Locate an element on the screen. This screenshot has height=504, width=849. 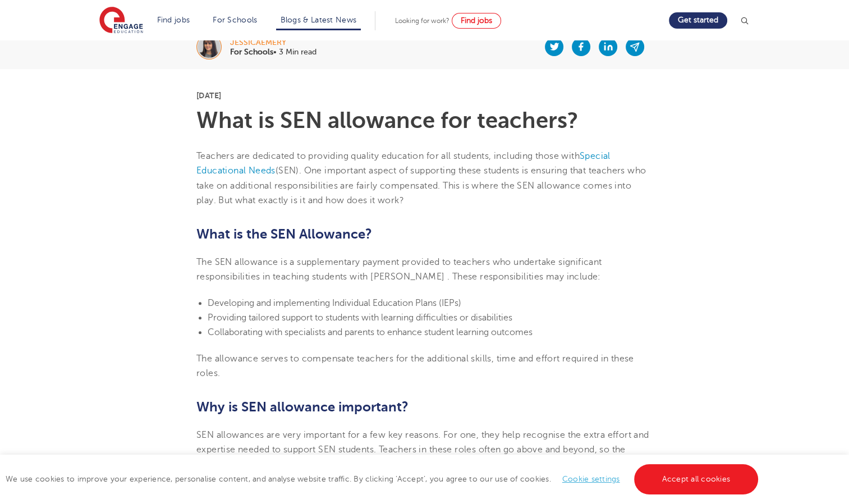
span: Find jobs is located at coordinates (476, 20).